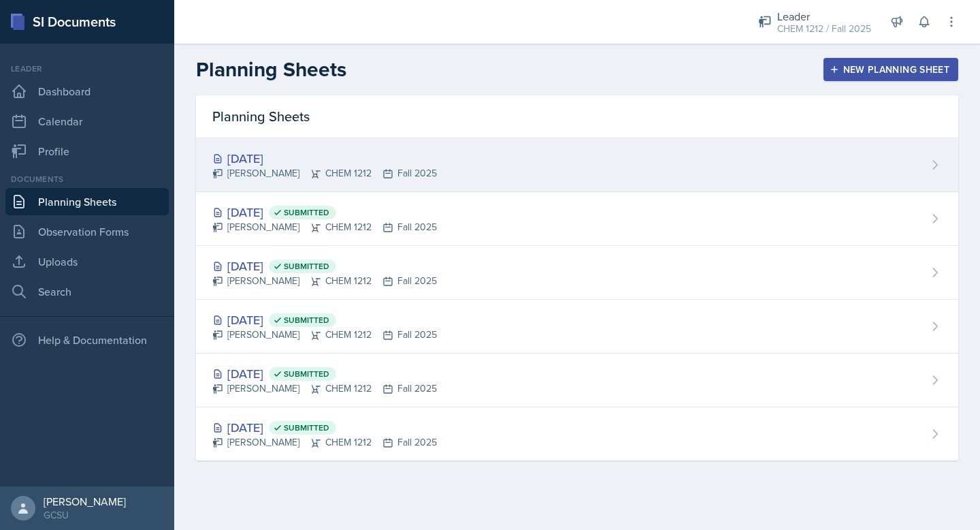 Image resolution: width=980 pixels, height=530 pixels. What do you see at coordinates (890, 69) in the screenshot?
I see `button: New Planning Sheet` at bounding box center [890, 69].